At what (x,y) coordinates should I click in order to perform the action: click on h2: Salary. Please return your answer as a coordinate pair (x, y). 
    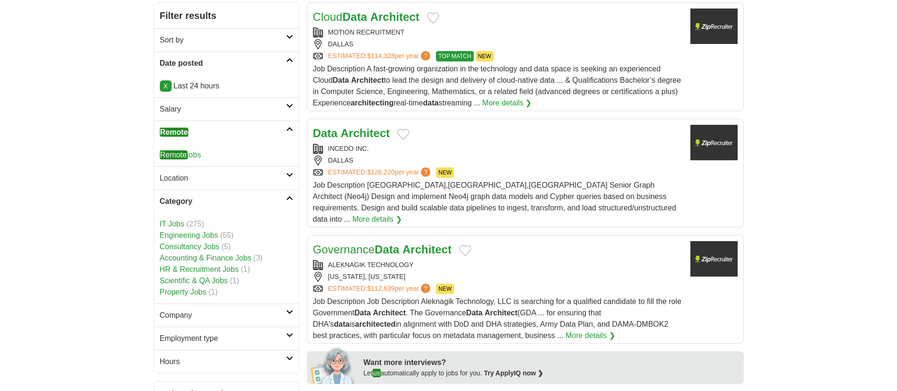
    Looking at the image, I should click on (223, 109).